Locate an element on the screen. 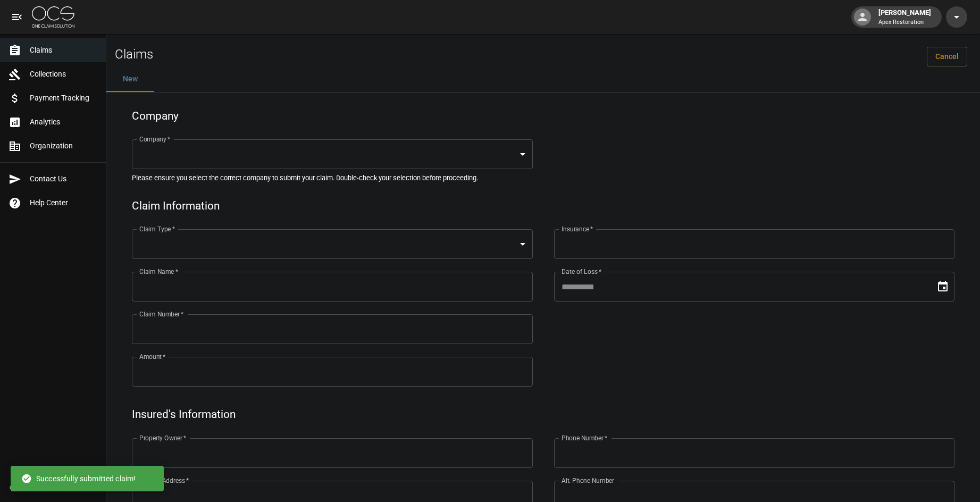  label: Company is located at coordinates (155, 139).